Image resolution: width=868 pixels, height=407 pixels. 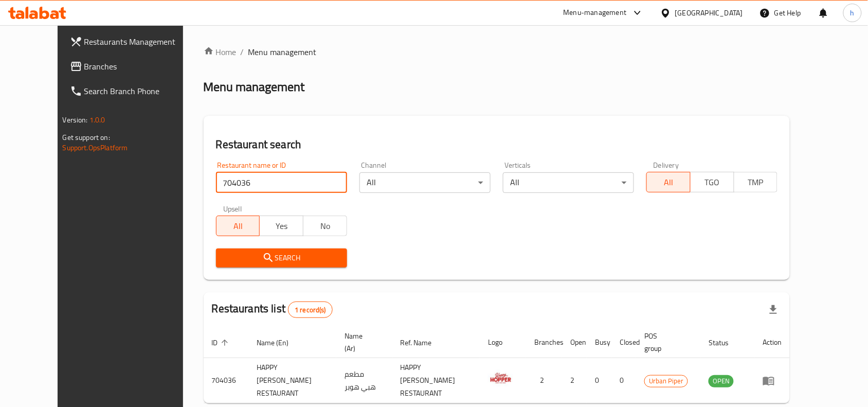 What do you see at coordinates (772, 380) in the screenshot?
I see `div: Menu` at bounding box center [772, 380].